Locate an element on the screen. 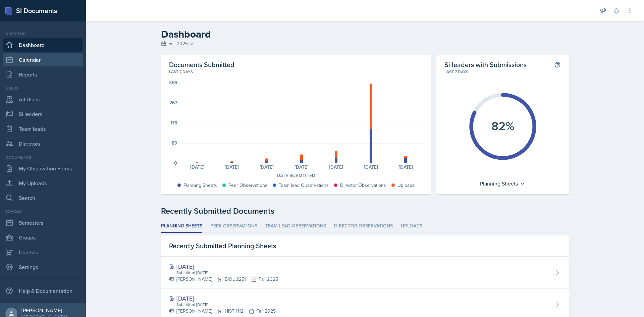  div: Director is located at coordinates (42, 34).